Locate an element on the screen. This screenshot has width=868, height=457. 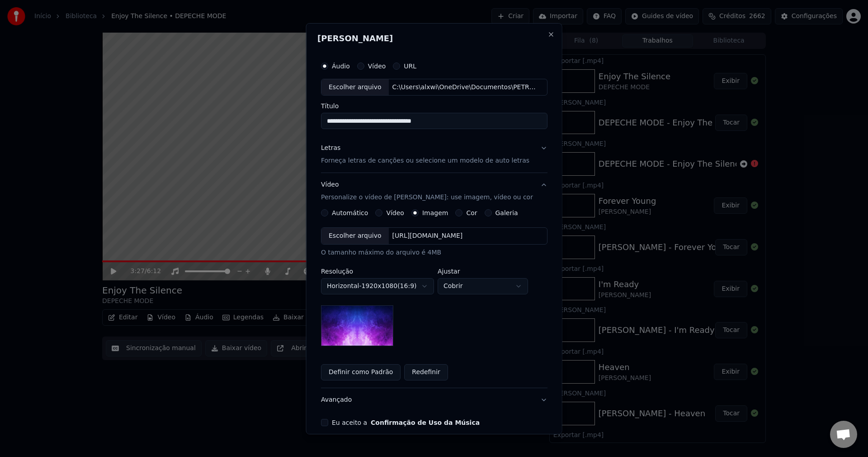
label: Cor is located at coordinates (472, 213).